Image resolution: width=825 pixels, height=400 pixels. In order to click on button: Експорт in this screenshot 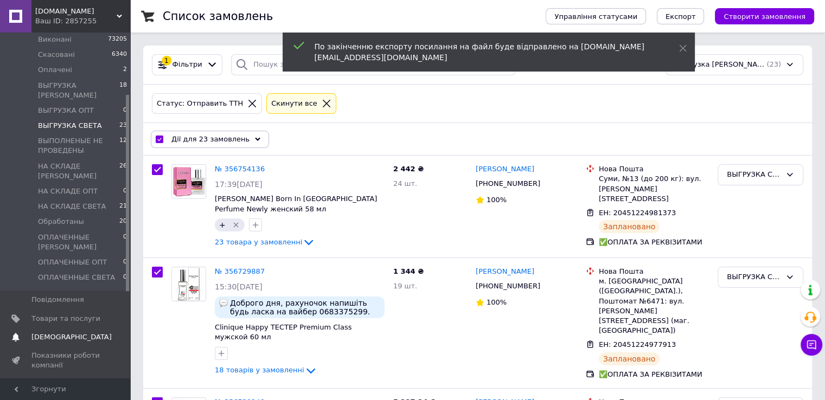, I will do `click(681, 16)`.